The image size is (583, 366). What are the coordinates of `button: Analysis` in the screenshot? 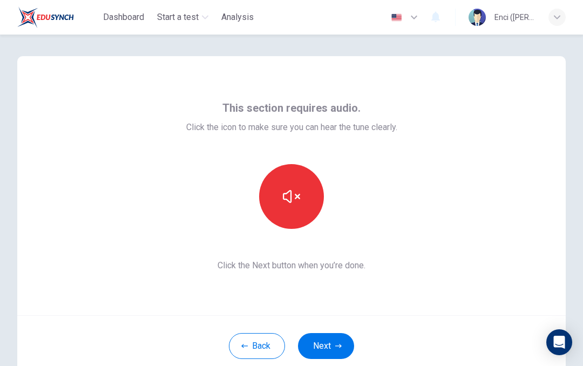 It's located at (238, 17).